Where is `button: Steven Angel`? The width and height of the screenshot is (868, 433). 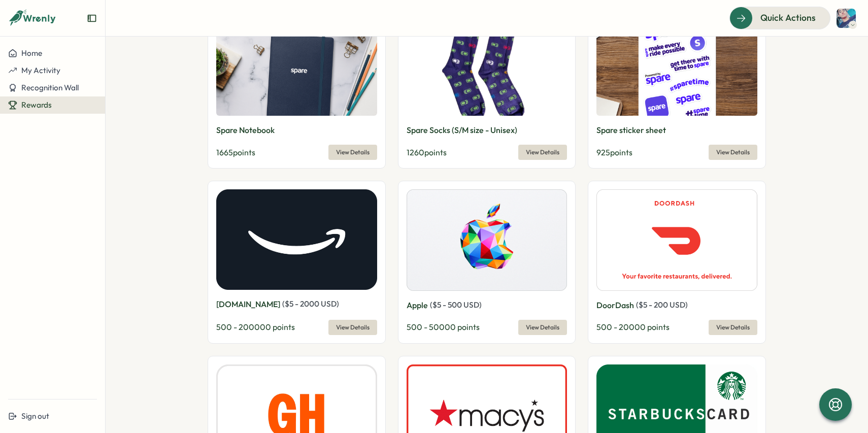 button: Steven Angel is located at coordinates (846, 18).